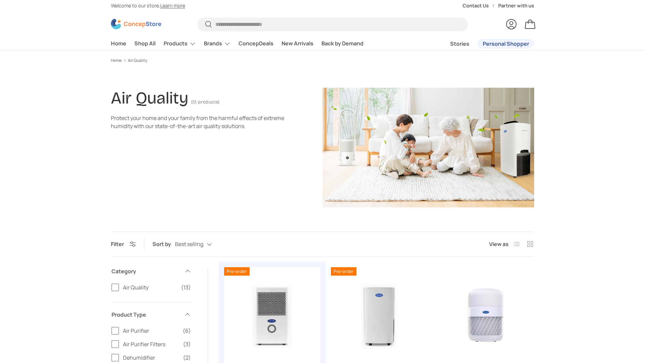  Describe the element at coordinates (180, 44) in the screenshot. I see `summary: Products` at that location.